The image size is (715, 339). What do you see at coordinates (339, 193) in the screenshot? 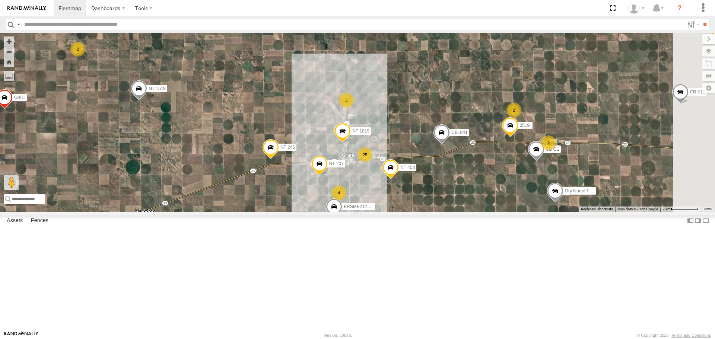
I see `div: 4` at bounding box center [339, 193].